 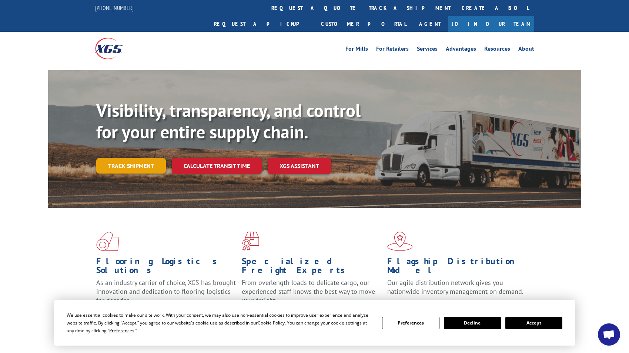 I want to click on a: Agent, so click(x=430, y=24).